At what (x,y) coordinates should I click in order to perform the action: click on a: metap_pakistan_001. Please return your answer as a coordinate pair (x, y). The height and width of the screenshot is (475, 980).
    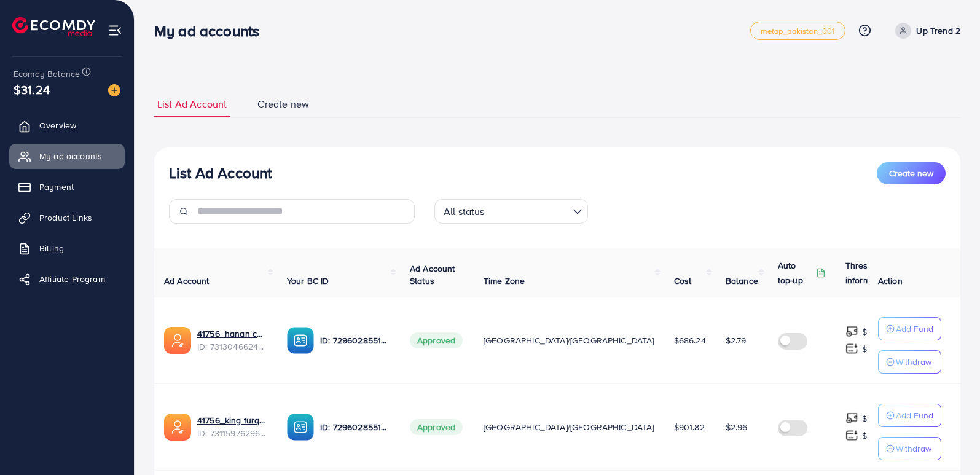
    Looking at the image, I should click on (798, 31).